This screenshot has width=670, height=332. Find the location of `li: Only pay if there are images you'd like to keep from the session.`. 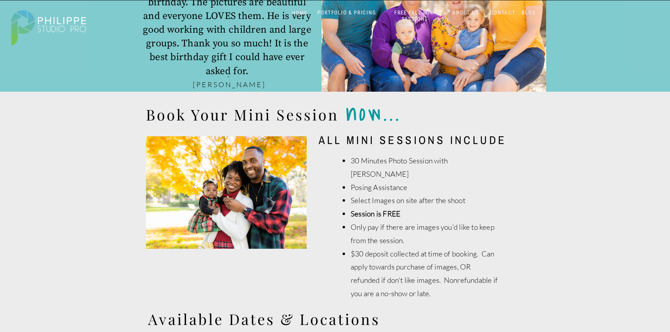

li: Only pay if there are images you'd like to keep from the session. is located at coordinates (424, 234).